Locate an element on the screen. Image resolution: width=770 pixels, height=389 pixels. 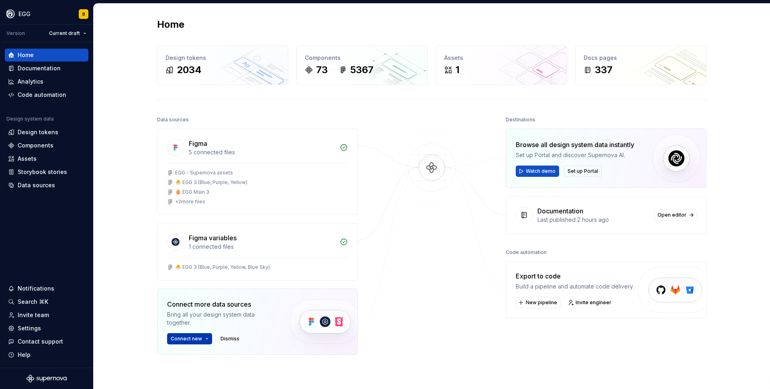
a: Figma5 connected filesEGG - Supernova assets🐣 EGG 3 (Blue, Purple, Yellow)🥚 EGG Main 3+2more files is located at coordinates (258, 172).